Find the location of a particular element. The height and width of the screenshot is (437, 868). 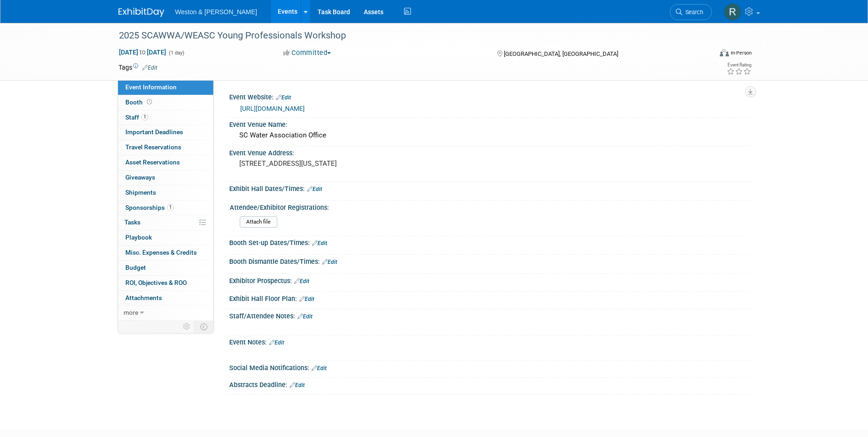

span: Shipments is located at coordinates (140, 192).